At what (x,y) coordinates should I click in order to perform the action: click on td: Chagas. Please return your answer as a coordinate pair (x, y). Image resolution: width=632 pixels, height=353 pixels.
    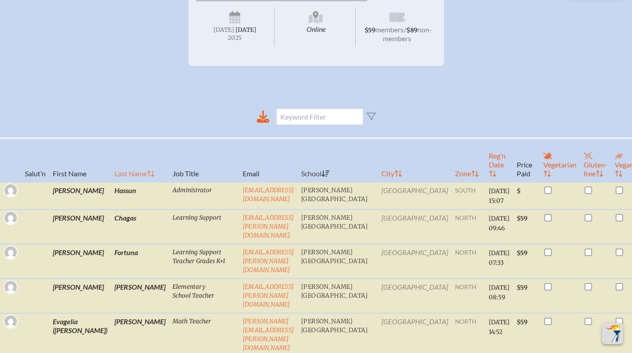
    Looking at the image, I should click on (140, 227).